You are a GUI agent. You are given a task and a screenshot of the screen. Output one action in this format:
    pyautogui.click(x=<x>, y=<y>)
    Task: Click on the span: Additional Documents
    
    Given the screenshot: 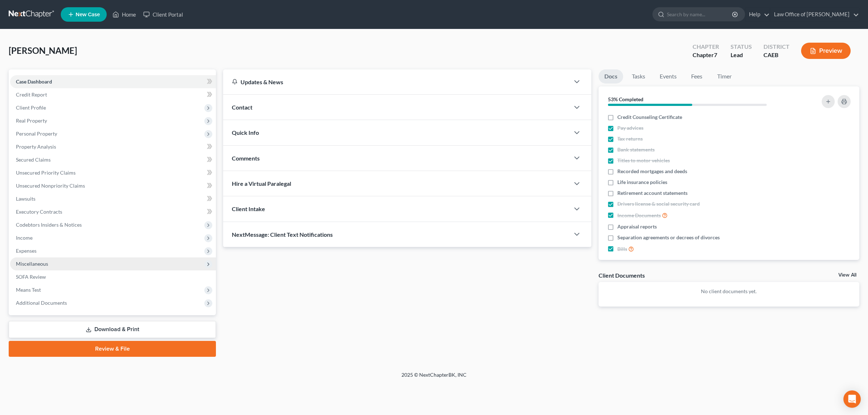 What is the action you would take?
    pyautogui.click(x=41, y=303)
    